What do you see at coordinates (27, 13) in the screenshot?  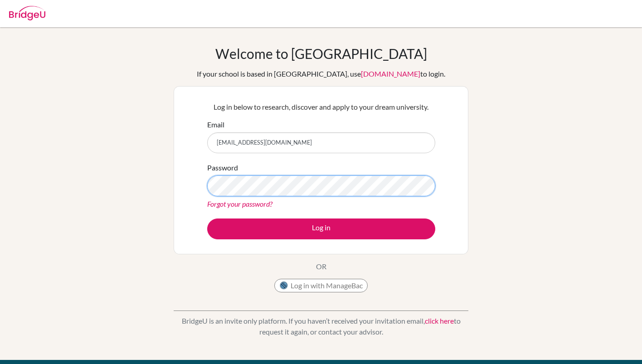 I see `img: Bridge-U` at bounding box center [27, 13].